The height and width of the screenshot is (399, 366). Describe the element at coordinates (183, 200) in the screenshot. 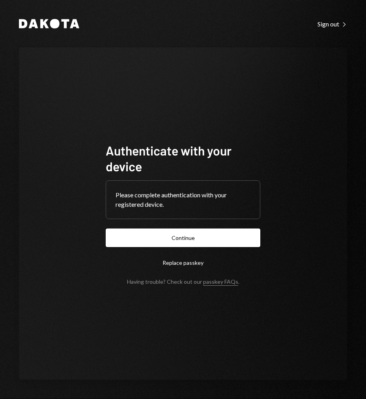

I see `div: Please complete authentication with your registered device.` at that location.